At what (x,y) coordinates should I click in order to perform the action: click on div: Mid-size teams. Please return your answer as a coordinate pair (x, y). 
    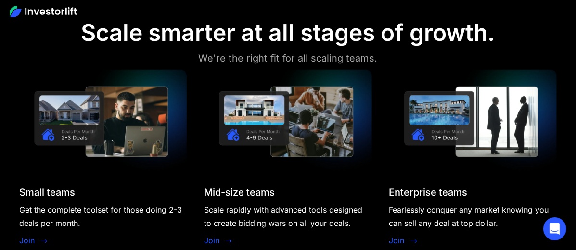
    Looking at the image, I should click on (239, 193).